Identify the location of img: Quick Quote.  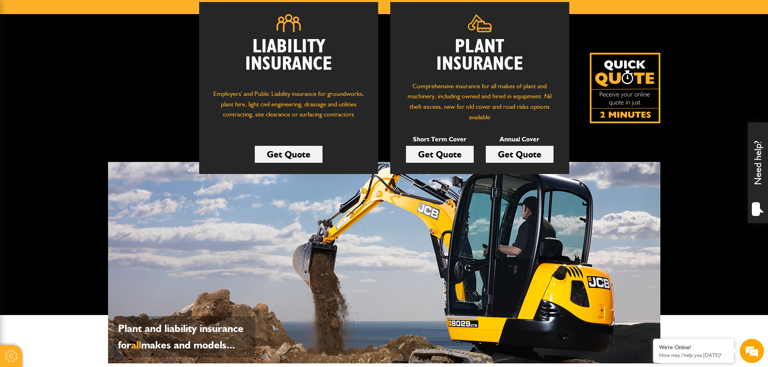
(625, 88).